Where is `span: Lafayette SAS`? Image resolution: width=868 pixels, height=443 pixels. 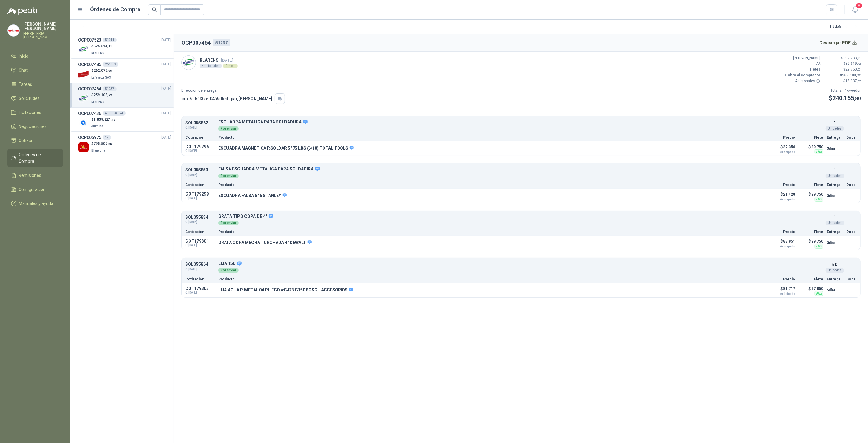 span: Lafayette SAS is located at coordinates (101, 77).